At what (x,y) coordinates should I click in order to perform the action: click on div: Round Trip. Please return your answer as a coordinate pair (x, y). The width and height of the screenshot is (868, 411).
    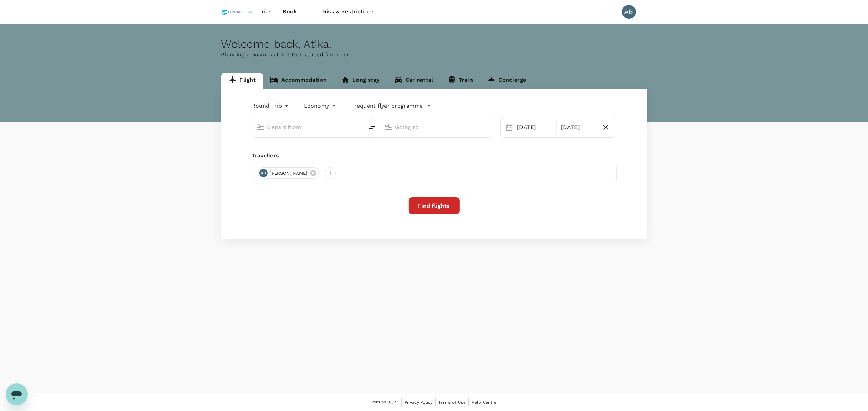
    Looking at the image, I should click on (271, 106).